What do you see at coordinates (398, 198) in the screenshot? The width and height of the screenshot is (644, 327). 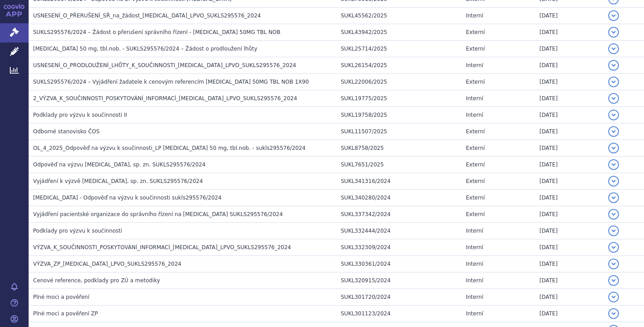 I see `td: SUKL340280/2024` at bounding box center [398, 198].